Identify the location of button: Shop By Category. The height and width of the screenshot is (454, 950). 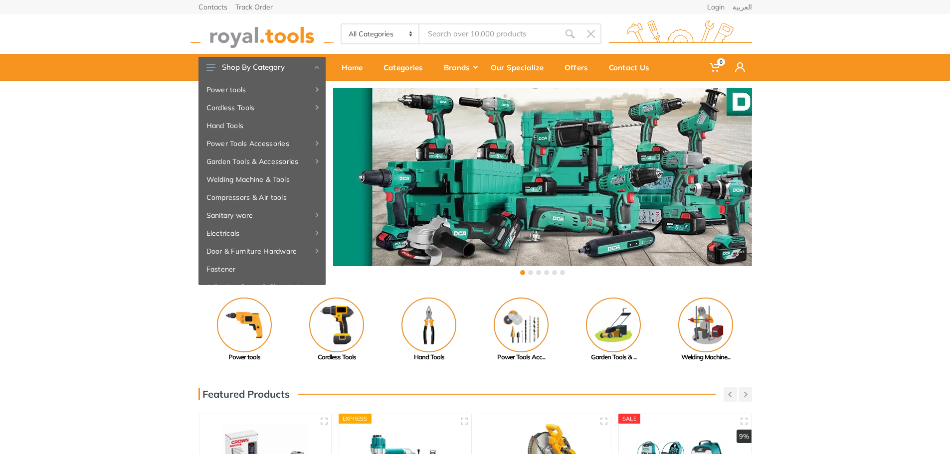
(262, 67).